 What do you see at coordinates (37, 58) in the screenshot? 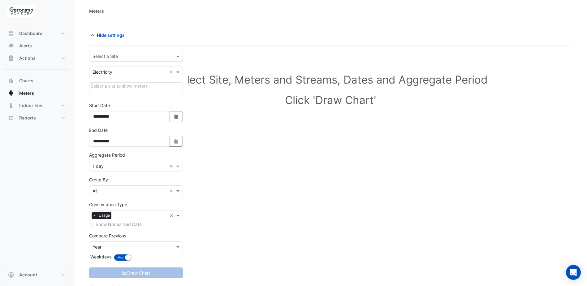
I see `button: Actions` at bounding box center [37, 58].